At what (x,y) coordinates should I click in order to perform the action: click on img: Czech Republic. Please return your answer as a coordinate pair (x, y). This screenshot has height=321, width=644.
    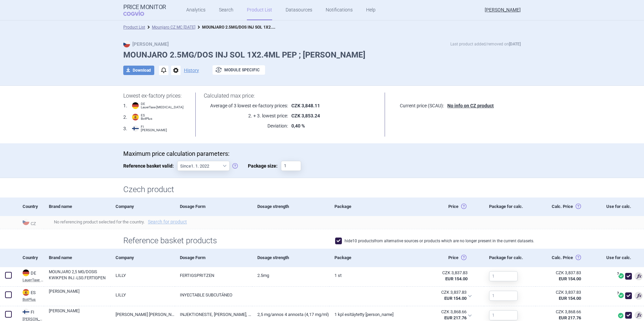
    Looking at the image, I should click on (26, 222).